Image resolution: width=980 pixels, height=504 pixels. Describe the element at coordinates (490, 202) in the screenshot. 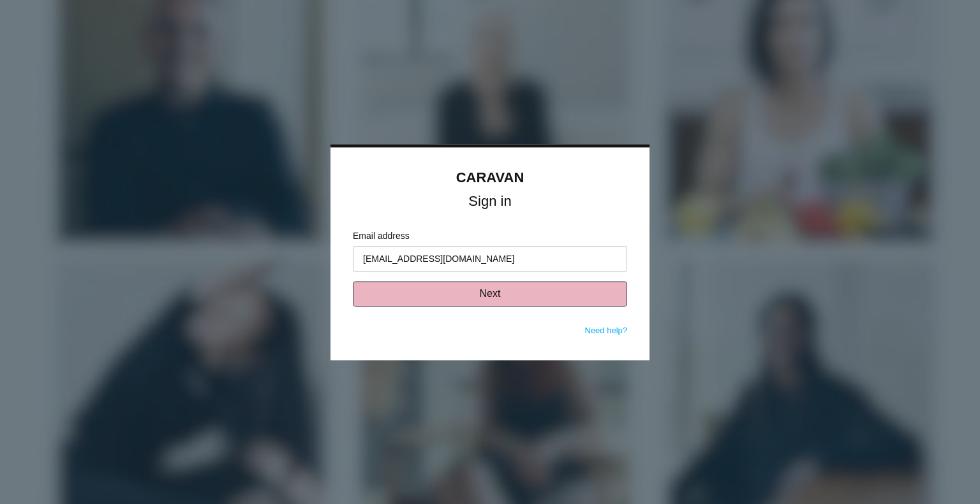

I see `h1: Sign in` at that location.